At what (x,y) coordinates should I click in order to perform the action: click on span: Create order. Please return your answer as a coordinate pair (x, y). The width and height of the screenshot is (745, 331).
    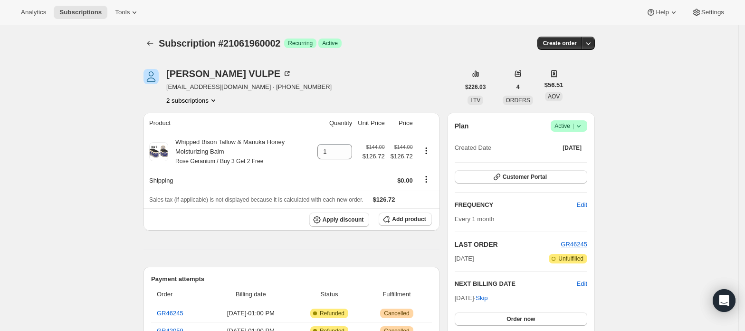
    Looking at the image, I should click on (560, 43).